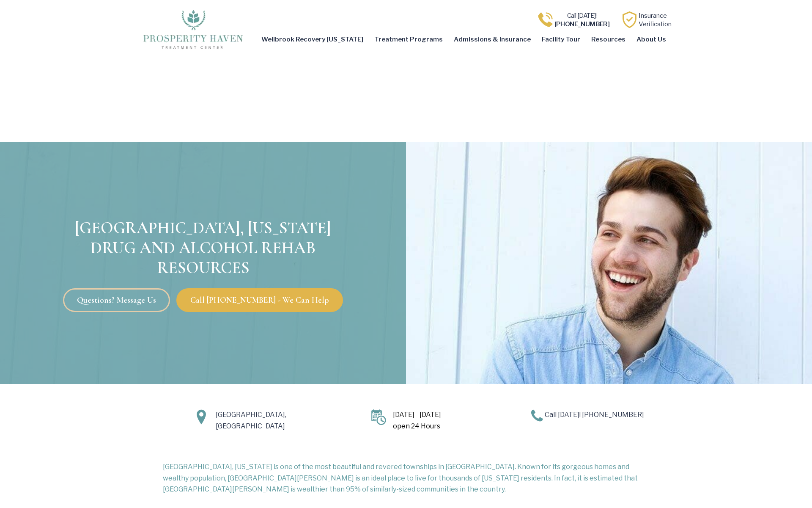 The width and height of the screenshot is (812, 508). I want to click on img: Calendar icon, so click(379, 417).